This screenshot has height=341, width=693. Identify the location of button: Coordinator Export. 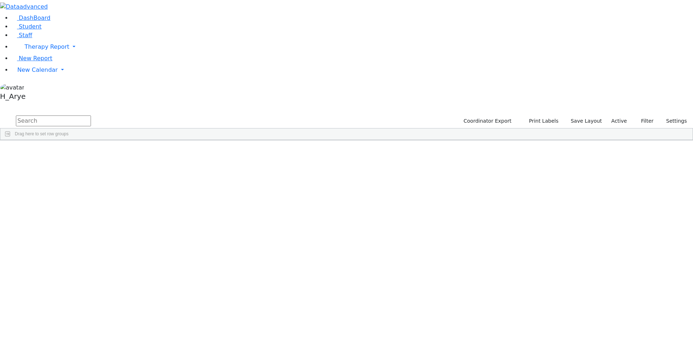
(487, 121).